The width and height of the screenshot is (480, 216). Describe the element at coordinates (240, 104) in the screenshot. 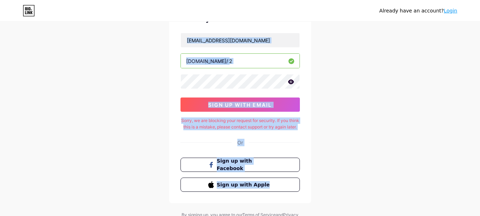

I see `span: sign up with email` at that location.